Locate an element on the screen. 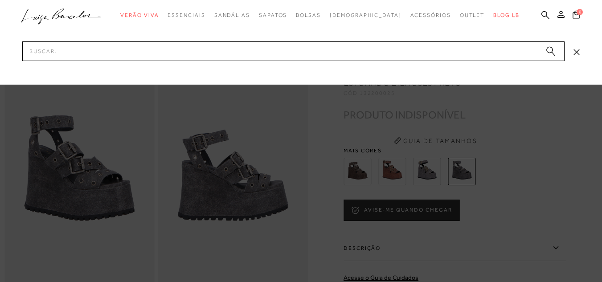  input: Buscar. is located at coordinates (293, 51).